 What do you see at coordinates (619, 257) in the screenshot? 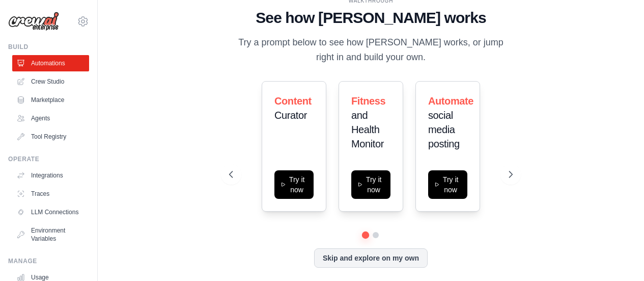
I see `div: Chat Widget` at bounding box center [619, 257].